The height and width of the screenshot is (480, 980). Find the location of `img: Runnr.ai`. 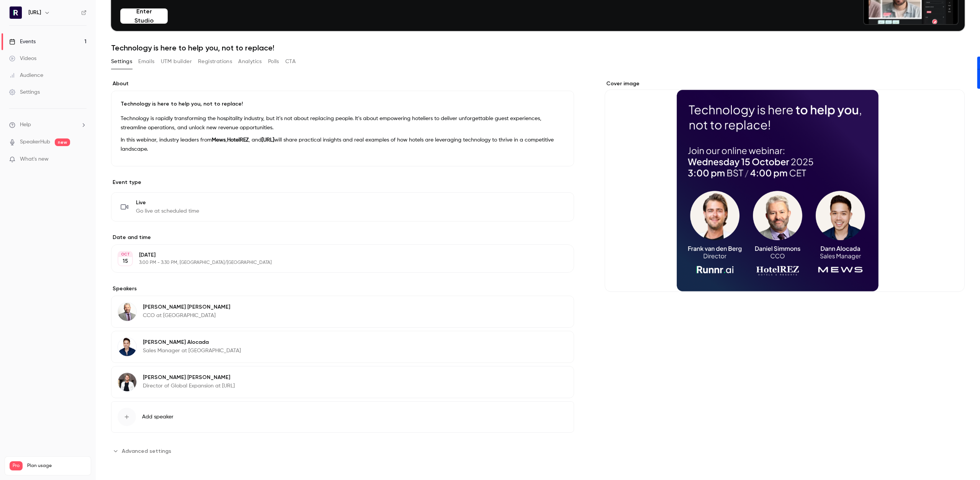

img: Runnr.ai is located at coordinates (16, 12).